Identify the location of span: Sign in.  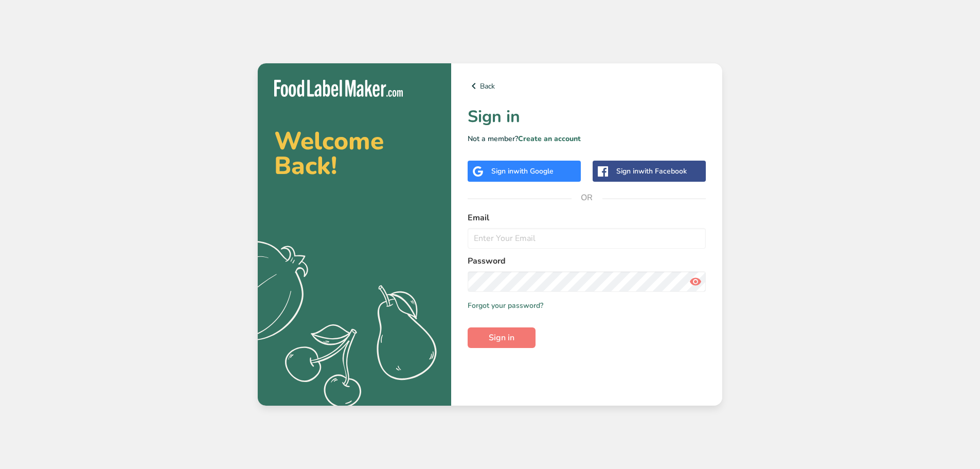
(502, 337).